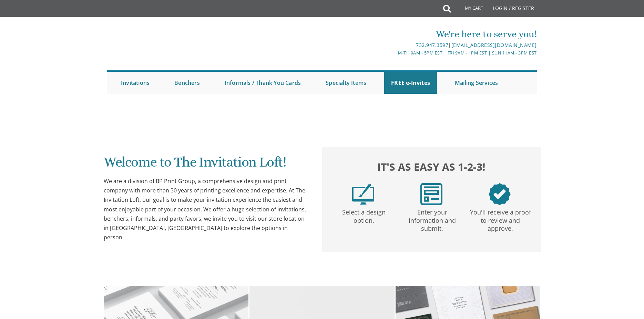 The image size is (644, 319). What do you see at coordinates (187, 83) in the screenshot?
I see `a: Benchers` at bounding box center [187, 83].